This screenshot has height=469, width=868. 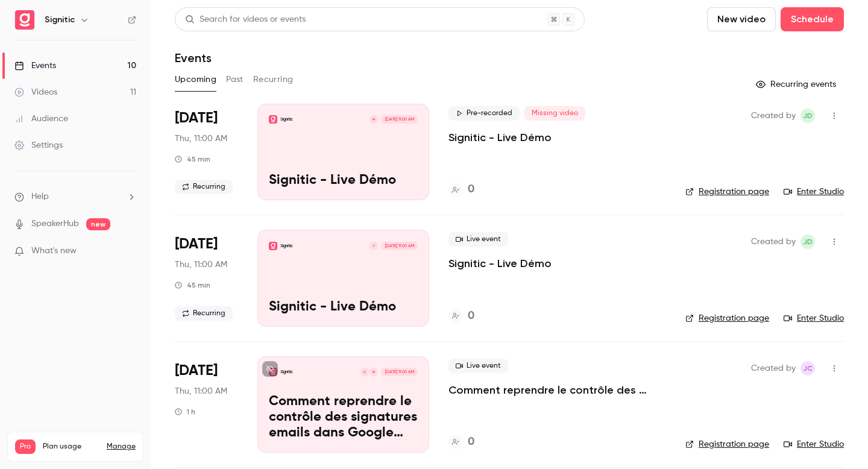 What do you see at coordinates (206, 278) in the screenshot?
I see `div: Oct 23 Thu, 11:00 AM (Europe/Paris)` at bounding box center [206, 278].